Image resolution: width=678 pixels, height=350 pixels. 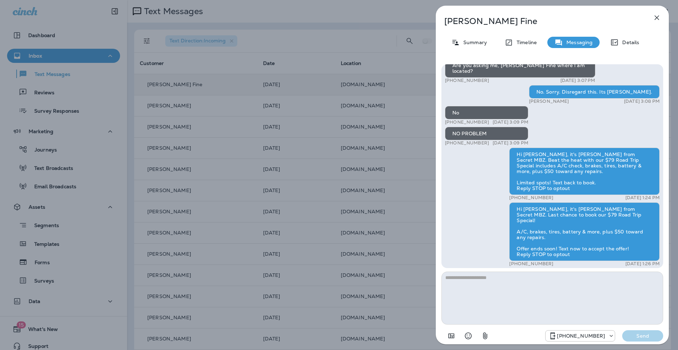 What do you see at coordinates (473, 42) in the screenshot?
I see `p: Summary` at bounding box center [473, 42].